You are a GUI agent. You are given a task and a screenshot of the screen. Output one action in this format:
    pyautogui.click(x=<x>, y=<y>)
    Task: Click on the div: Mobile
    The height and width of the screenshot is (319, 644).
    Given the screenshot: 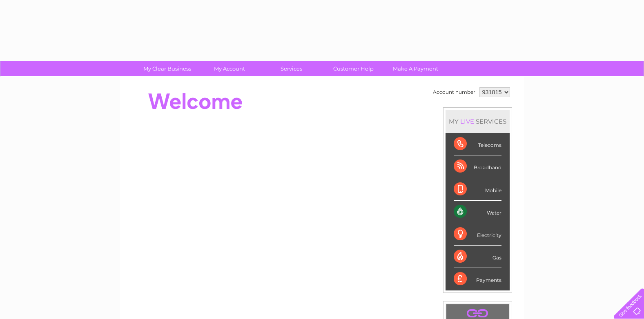 What is the action you would take?
    pyautogui.click(x=477, y=189)
    